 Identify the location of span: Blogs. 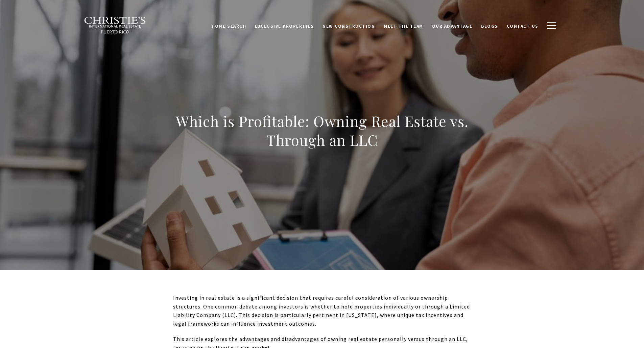
(489, 25).